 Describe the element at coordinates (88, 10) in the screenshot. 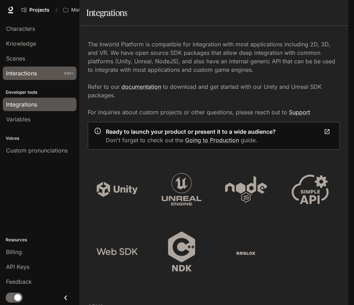

I see `p: MetalityVerse` at that location.